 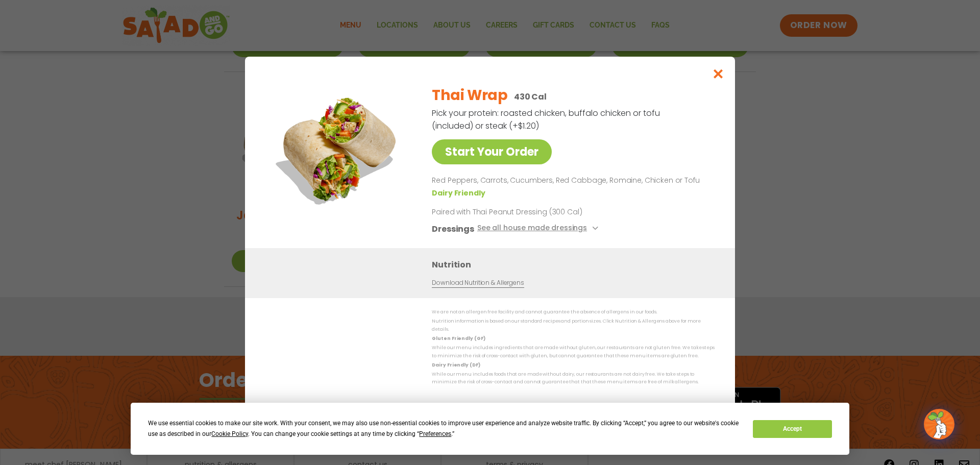 I want to click on li: Dairy Friendly, so click(x=459, y=193).